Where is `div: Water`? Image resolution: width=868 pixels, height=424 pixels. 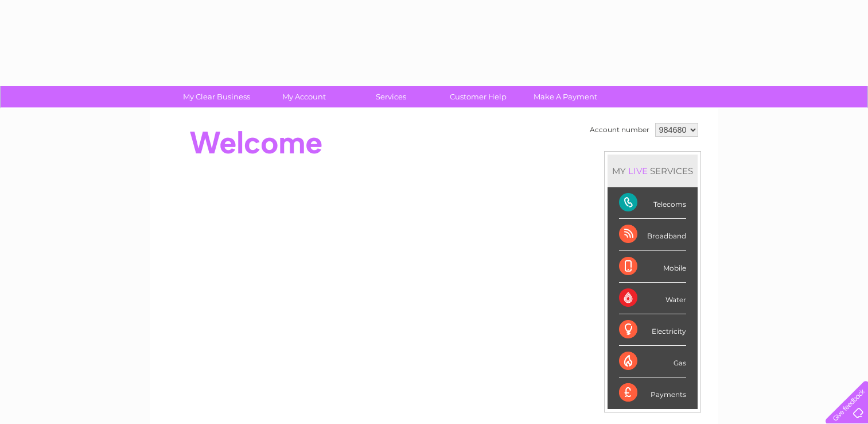
div: Water is located at coordinates (652, 298).